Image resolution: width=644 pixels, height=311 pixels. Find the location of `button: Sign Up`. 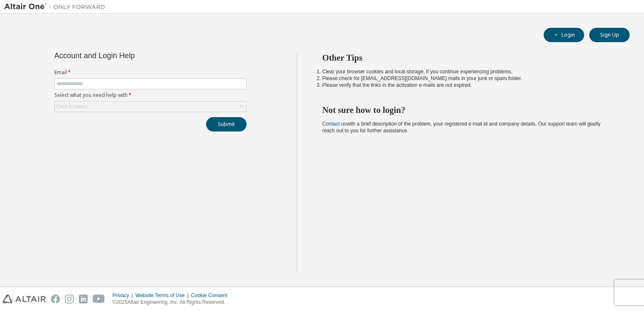

button: Sign Up is located at coordinates (610, 35).